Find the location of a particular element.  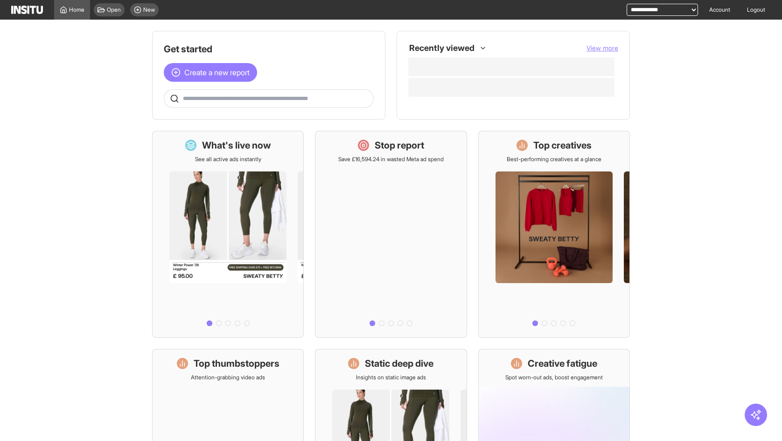

h1: Top creatives is located at coordinates (562, 145).